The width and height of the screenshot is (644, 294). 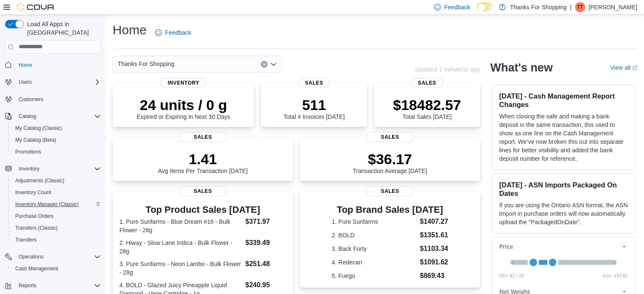 I want to click on input: Dark Mode, so click(x=486, y=7).